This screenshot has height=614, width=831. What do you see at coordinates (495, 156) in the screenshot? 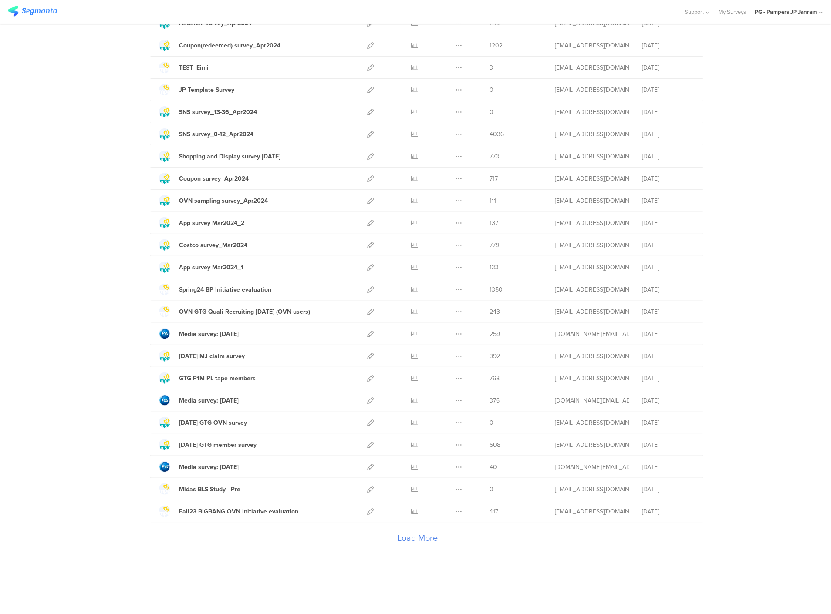
I see `span: 773` at bounding box center [495, 156].